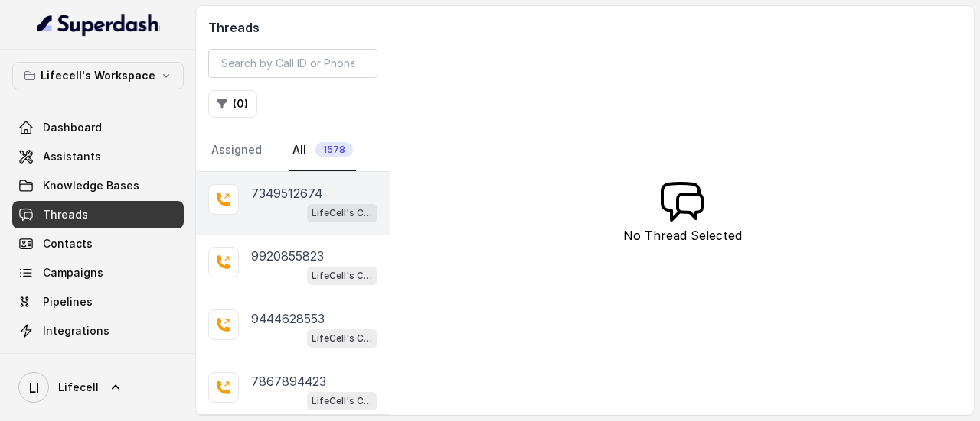  Describe the element at coordinates (73, 273) in the screenshot. I see `span: Campaigns` at that location.